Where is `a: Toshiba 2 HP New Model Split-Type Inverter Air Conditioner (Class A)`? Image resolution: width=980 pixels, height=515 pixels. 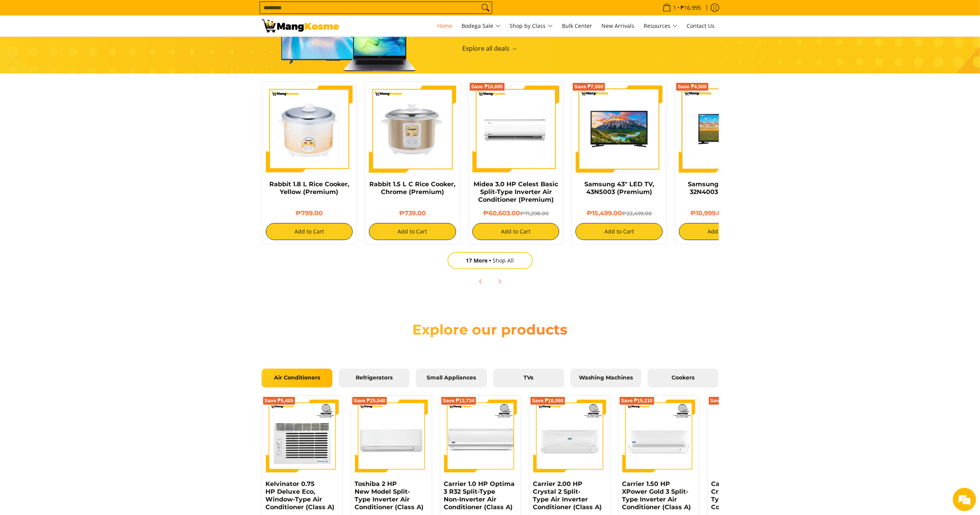
a: Toshiba 2 HP New Model Split-Type Inverter Air Conditioner (Class A) is located at coordinates (389, 495).